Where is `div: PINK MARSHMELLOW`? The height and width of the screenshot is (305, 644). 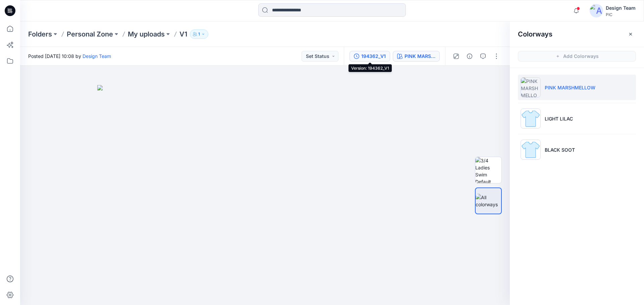
div: PINK MARSHMELLOW is located at coordinates (420, 56).